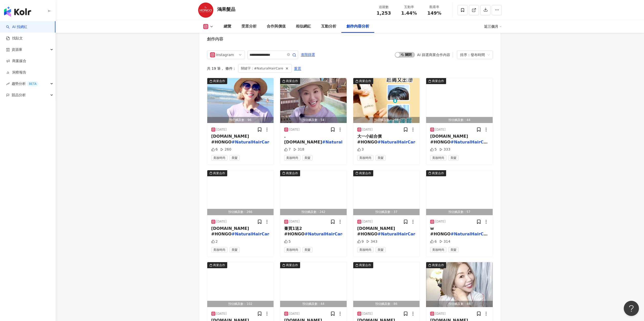  I want to click on div: 鴻果髮品, so click(226, 9).